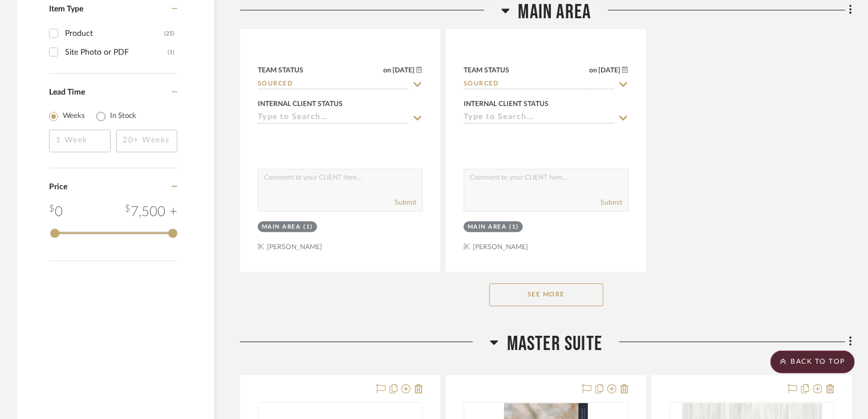  I want to click on div: (25), so click(169, 34).